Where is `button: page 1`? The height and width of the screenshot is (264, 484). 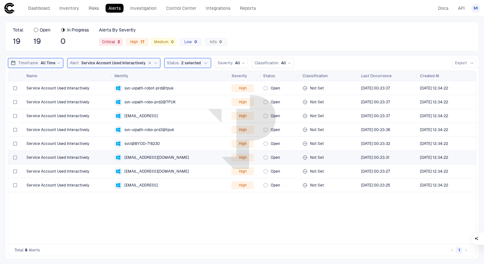 button: page 1 is located at coordinates (459, 250).